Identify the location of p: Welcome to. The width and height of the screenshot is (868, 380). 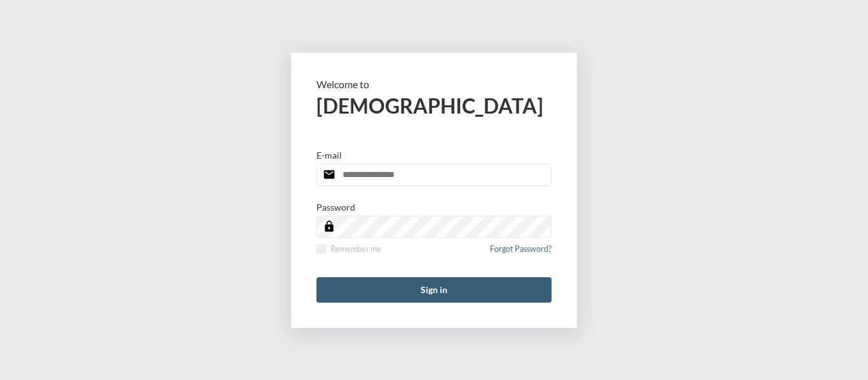
(434, 84).